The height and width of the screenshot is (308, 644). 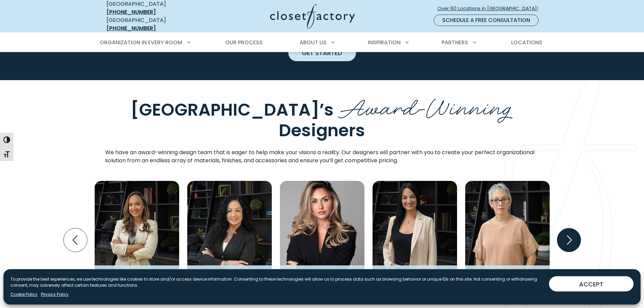 What do you see at coordinates (322, 240) in the screenshot?
I see `img: Alex Elson headshot Closet Factory Designer` at bounding box center [322, 240].